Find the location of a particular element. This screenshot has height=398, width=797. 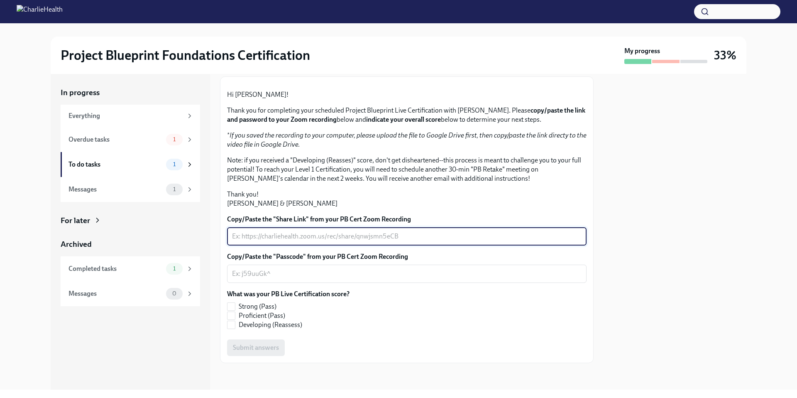

a: In progress is located at coordinates (130, 93).